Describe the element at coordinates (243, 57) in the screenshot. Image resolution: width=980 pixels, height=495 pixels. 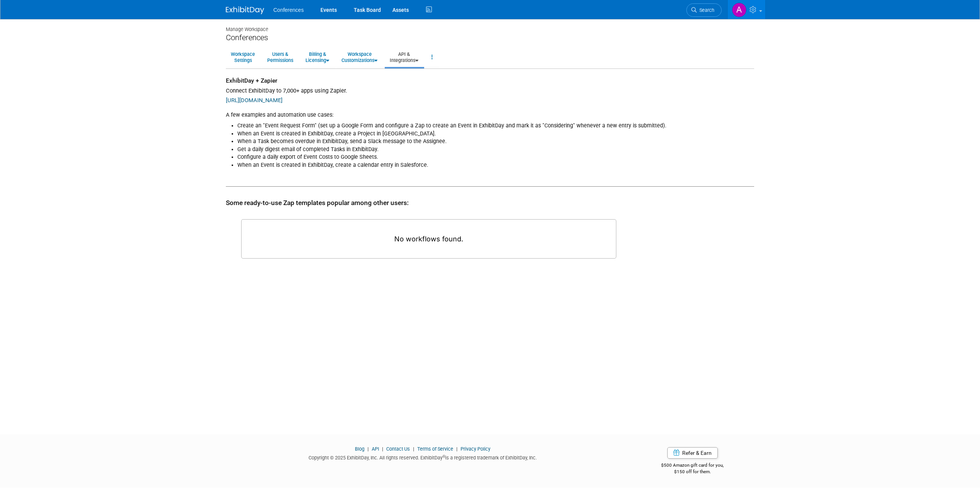
I see `a: WorkspaceSettings` at that location.